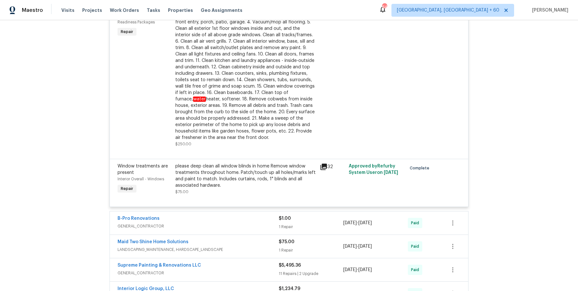 The image size is (578, 291). What do you see at coordinates (246, 74) in the screenshot?
I see `div: 1. Wipe down exterior doors and trim. 2. Clean out all exterior light fixtures to be free of debr...` at bounding box center [246, 74].